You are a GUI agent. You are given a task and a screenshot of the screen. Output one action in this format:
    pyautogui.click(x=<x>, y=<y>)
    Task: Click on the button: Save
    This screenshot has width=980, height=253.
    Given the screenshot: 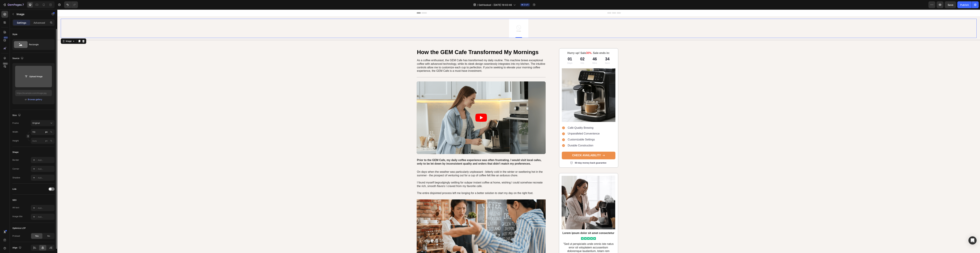 What is the action you would take?
    pyautogui.click(x=951, y=5)
    